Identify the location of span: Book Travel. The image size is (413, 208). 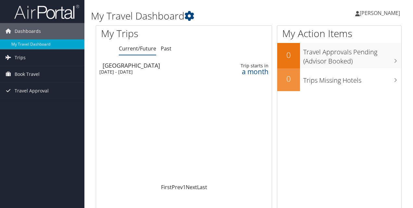
(27, 74).